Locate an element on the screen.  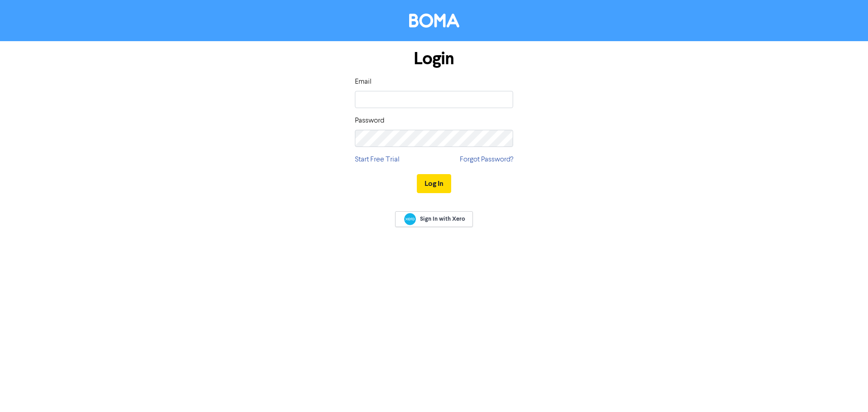
a: Sign In with Xero is located at coordinates (434, 219).